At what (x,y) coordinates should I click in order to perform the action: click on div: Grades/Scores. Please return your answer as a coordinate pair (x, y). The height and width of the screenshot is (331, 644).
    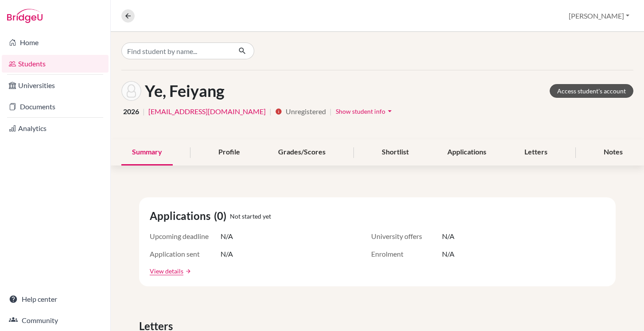
    Looking at the image, I should click on (302, 152).